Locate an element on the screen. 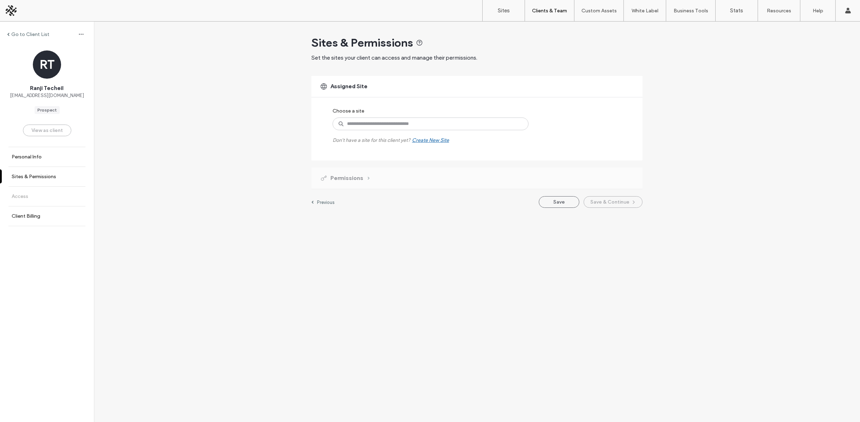 Image resolution: width=860 pixels, height=422 pixels. span: Set the sites your client can access and manage their permissions. is located at coordinates (395, 58).